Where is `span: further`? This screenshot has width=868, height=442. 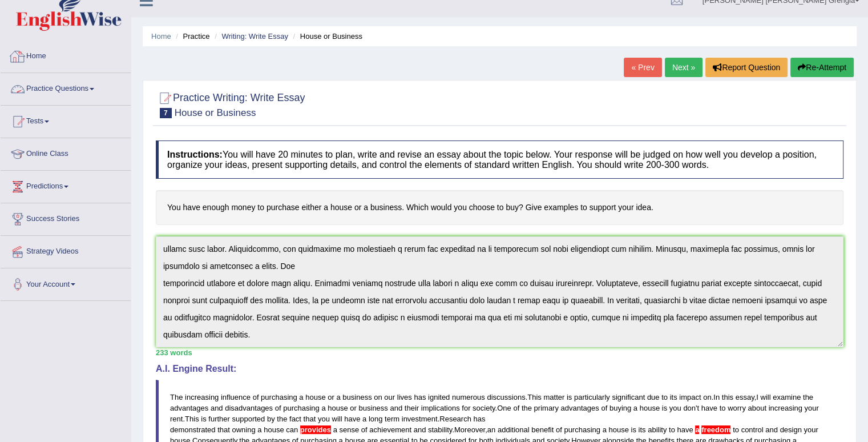 span: further is located at coordinates (219, 418).